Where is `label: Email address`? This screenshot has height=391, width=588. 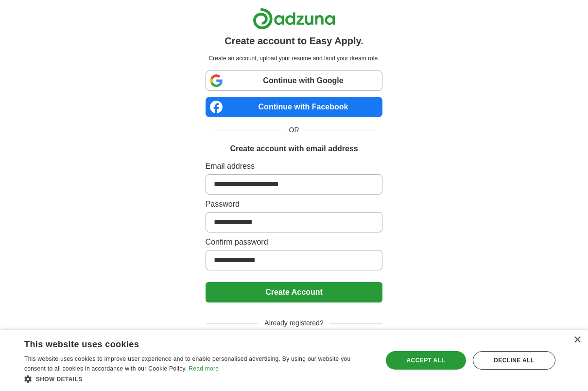
label: Email address is located at coordinates (294, 166).